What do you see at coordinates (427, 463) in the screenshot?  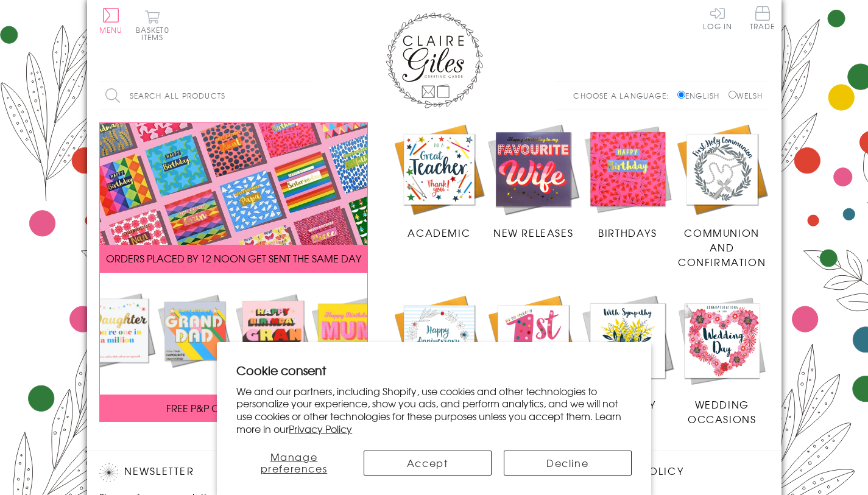 I see `button: Accept` at bounding box center [427, 463].